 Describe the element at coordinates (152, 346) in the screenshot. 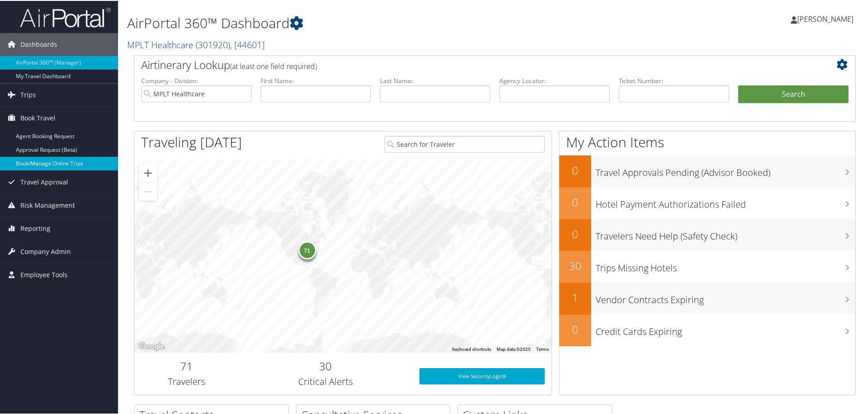

I see `img: Google` at that location.